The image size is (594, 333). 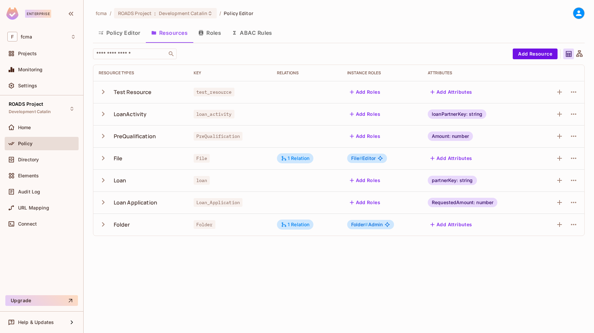 What do you see at coordinates (33, 208) in the screenshot?
I see `span: URL Mapping` at bounding box center [33, 208].